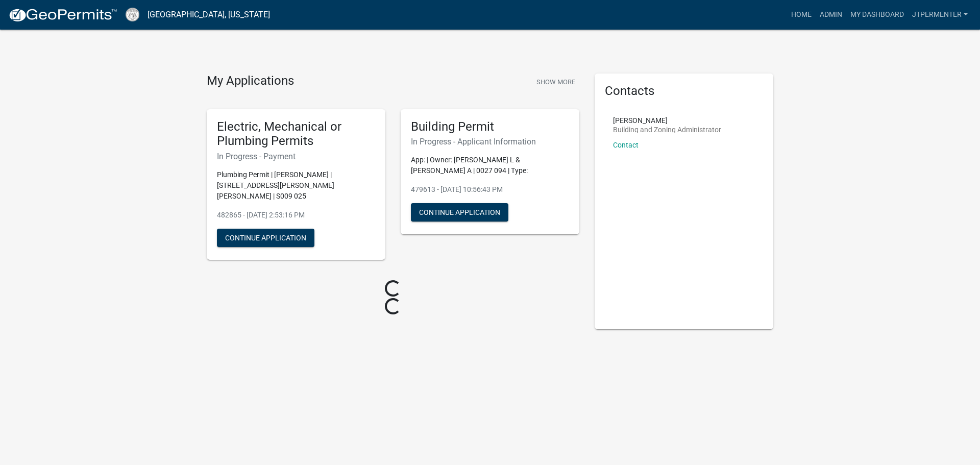  What do you see at coordinates (684, 91) in the screenshot?
I see `h5: Contacts` at bounding box center [684, 91].